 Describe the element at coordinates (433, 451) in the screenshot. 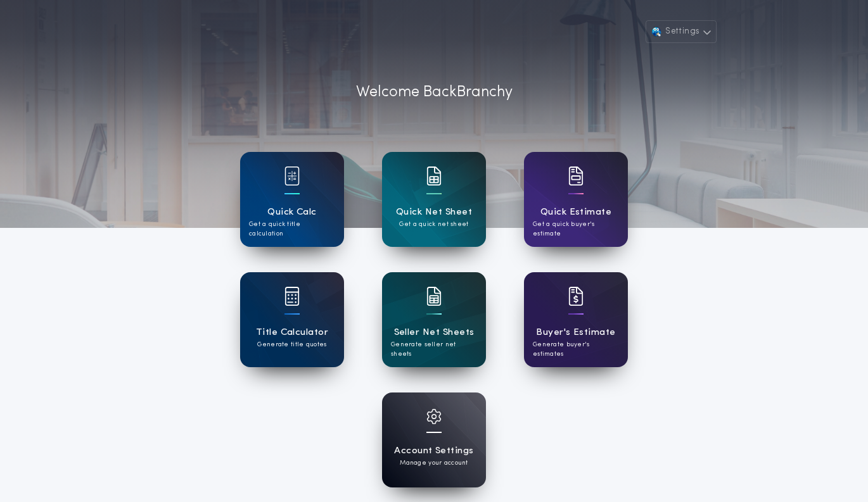

I see `h1: Account Settings` at that location.